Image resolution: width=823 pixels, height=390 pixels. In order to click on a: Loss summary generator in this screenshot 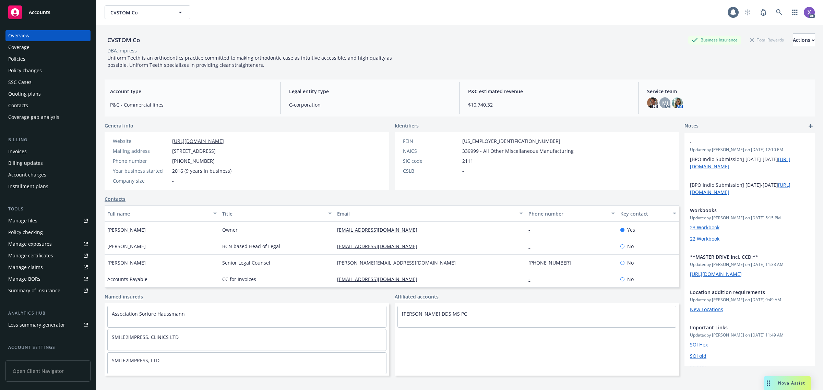, I will do `click(48, 325)`.